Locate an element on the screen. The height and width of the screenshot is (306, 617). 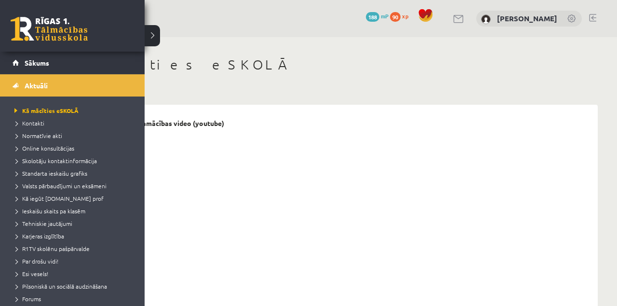
span: Par drošu vidi! is located at coordinates (35, 261).